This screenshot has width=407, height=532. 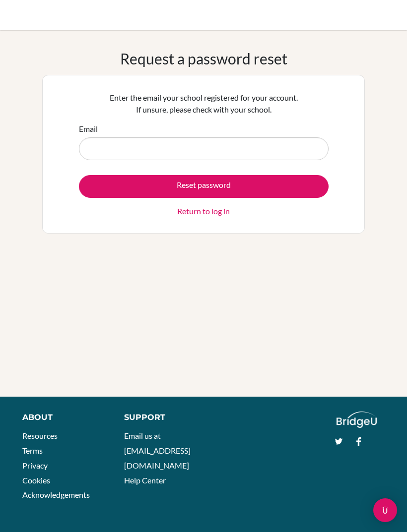 I want to click on div: Support, so click(x=159, y=418).